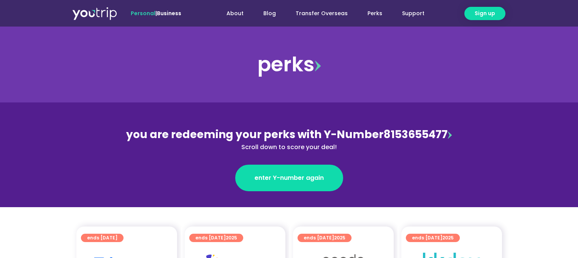 The image size is (578, 258). I want to click on a: Business, so click(169, 13).